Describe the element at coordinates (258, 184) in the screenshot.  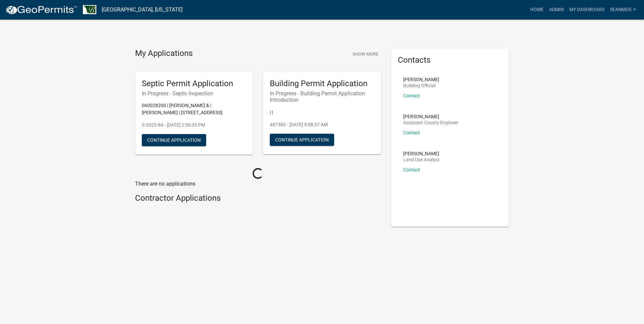
I see `p: There are no applications` at that location.